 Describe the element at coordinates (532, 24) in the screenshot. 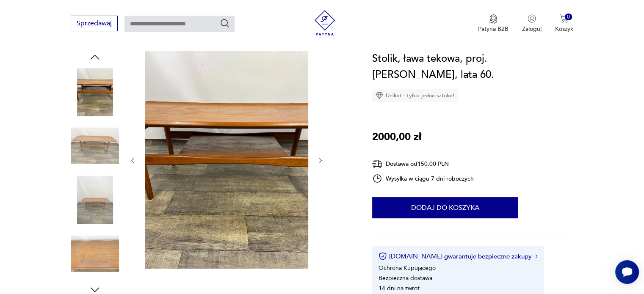

I see `button: Zaloguj` at that location.